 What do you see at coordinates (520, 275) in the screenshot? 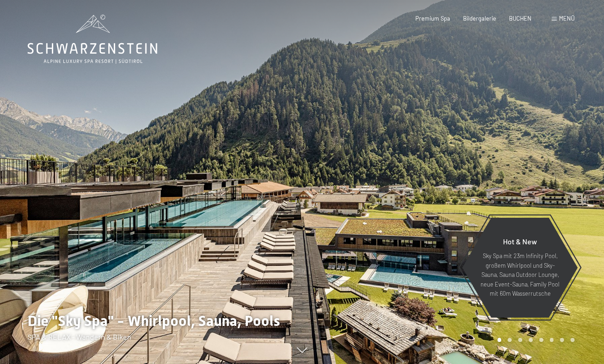
I see `p: Sky Spa mit 23m Infinity Pool, großem Whirlpool und Sky-Sauna, Sauna Outdoor Lounge, neue Event-S...` at bounding box center [520, 275].